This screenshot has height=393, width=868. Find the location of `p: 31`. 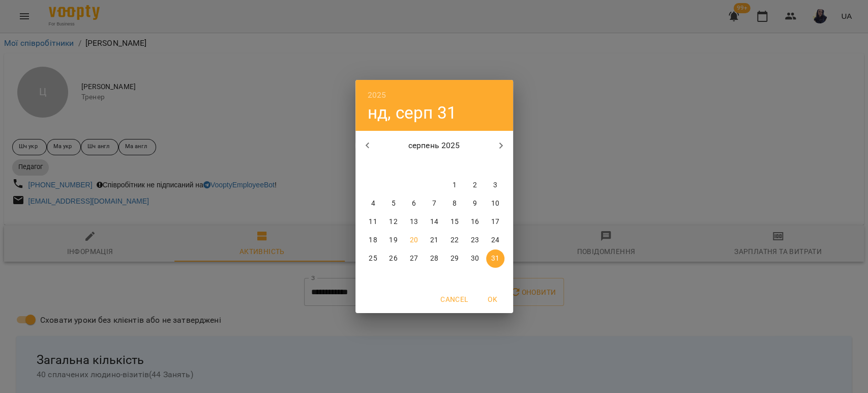

p: 31 is located at coordinates (495, 258).